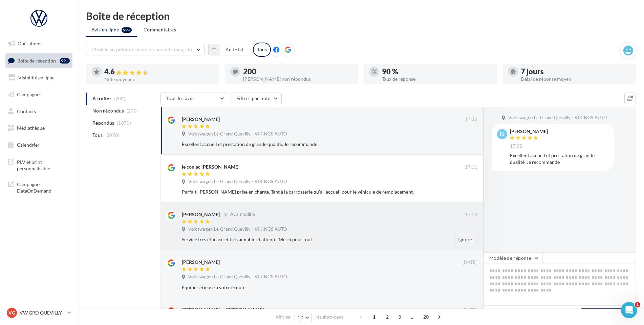 The height and width of the screenshot is (325, 644). What do you see at coordinates (142, 49) in the screenshot?
I see `span: Choisir un point de vente ou un code magasin` at bounding box center [142, 49].